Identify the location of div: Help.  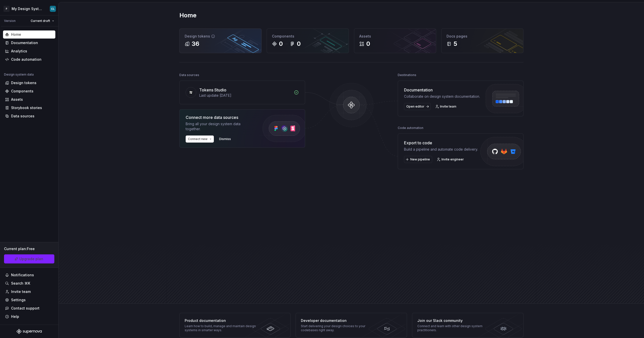
(15, 316).